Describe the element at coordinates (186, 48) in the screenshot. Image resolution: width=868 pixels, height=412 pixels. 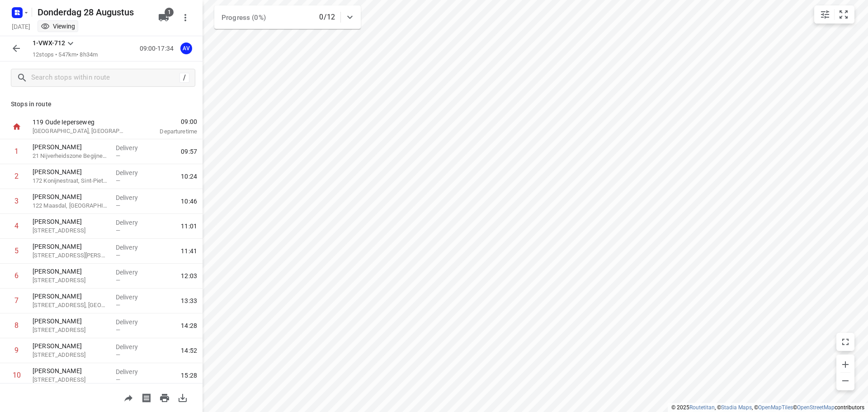
I see `span: Assigned to Axel Verzele` at that location.